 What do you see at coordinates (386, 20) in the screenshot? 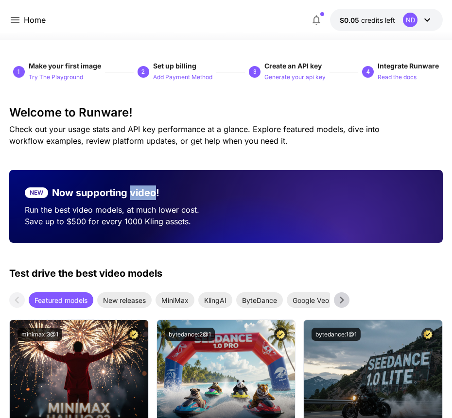
I see `button: $0.05ND` at bounding box center [386, 20].